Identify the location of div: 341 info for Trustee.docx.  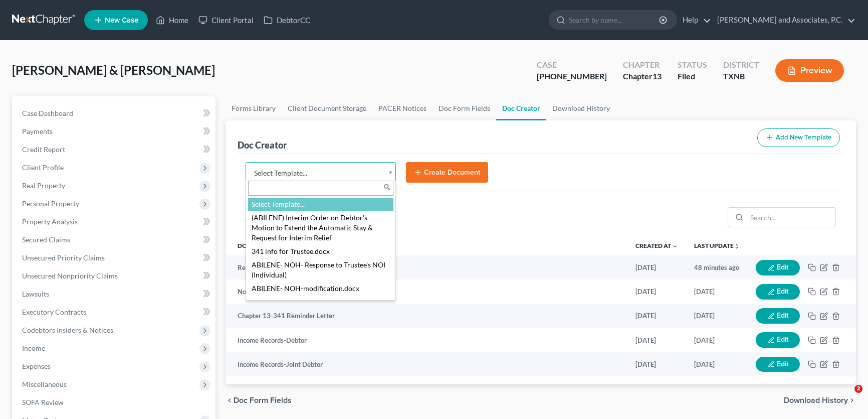
(320, 251).